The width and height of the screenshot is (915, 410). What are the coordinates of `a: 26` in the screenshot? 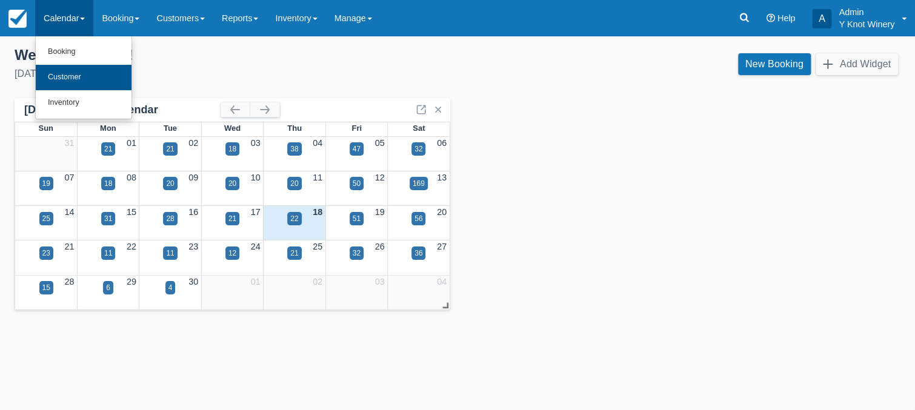 It's located at (380, 247).